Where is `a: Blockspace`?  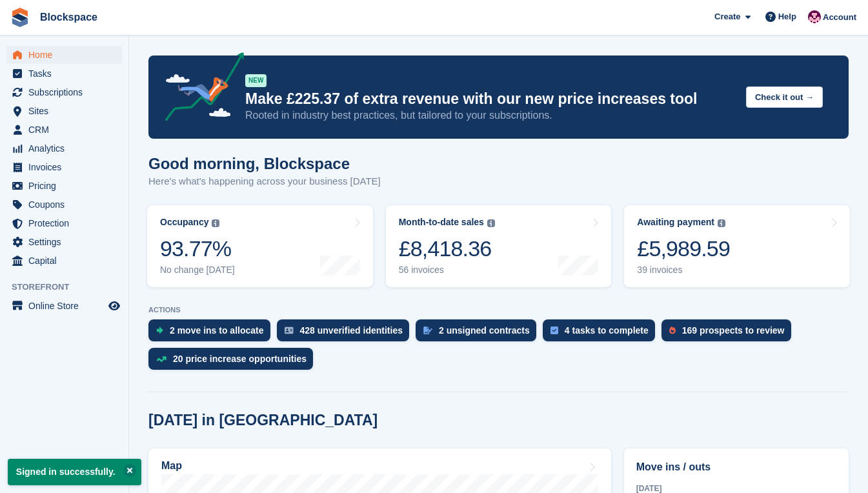
a: Blockspace is located at coordinates (68, 17).